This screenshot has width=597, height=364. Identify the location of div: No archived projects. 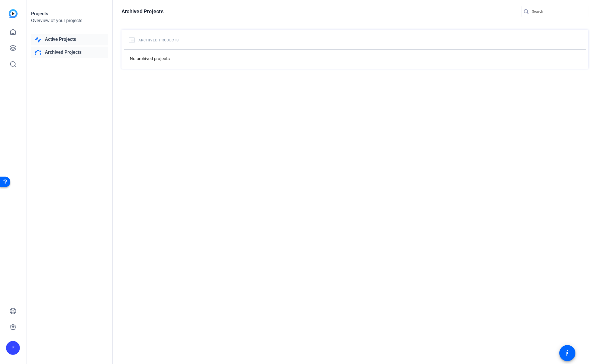
(355, 58).